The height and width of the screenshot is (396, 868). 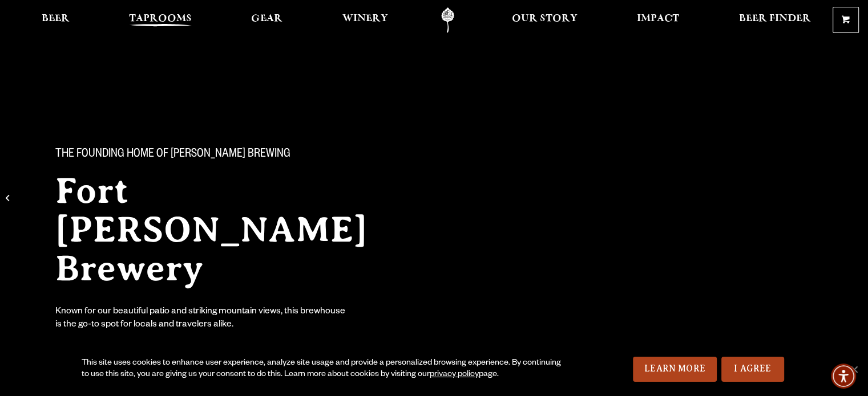 I want to click on div: This site uses cookies to enhance user experience, analyze site usage and provide a personalized ..., so click(x=325, y=370).